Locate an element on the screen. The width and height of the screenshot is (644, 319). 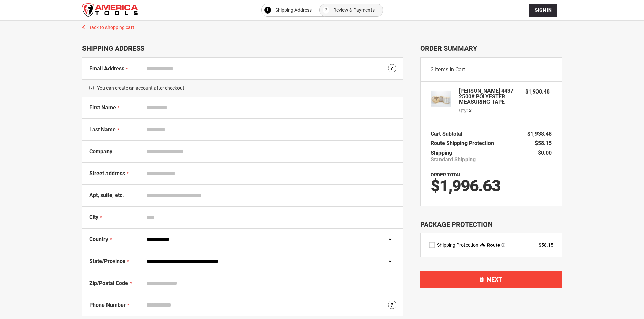
span: $0.00 is located at coordinates (545, 153).